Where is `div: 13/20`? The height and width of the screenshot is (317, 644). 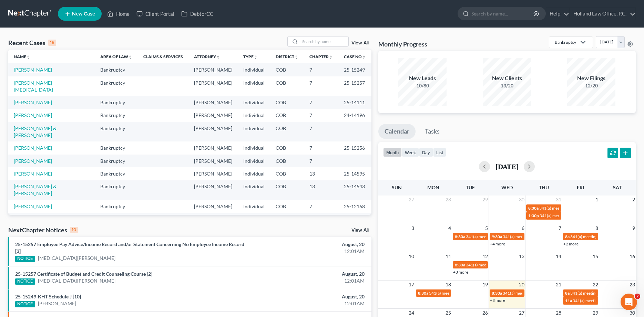 div: 13/20 is located at coordinates (507, 86).